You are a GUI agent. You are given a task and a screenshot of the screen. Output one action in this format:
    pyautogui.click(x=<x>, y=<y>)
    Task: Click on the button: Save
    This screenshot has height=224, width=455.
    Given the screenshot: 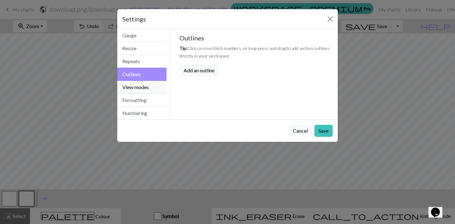 What is the action you would take?
    pyautogui.click(x=323, y=131)
    